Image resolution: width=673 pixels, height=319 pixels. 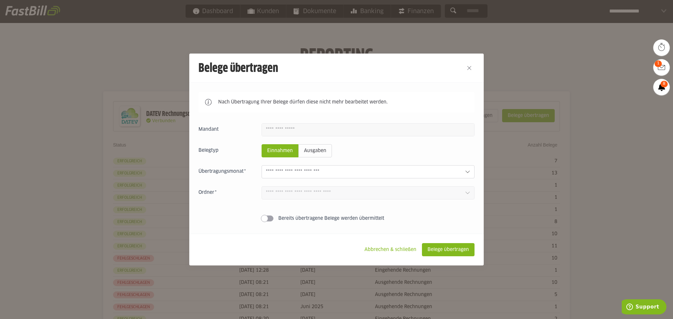 What do you see at coordinates (26, 8) in the screenshot?
I see `span: Support` at bounding box center [26, 8].